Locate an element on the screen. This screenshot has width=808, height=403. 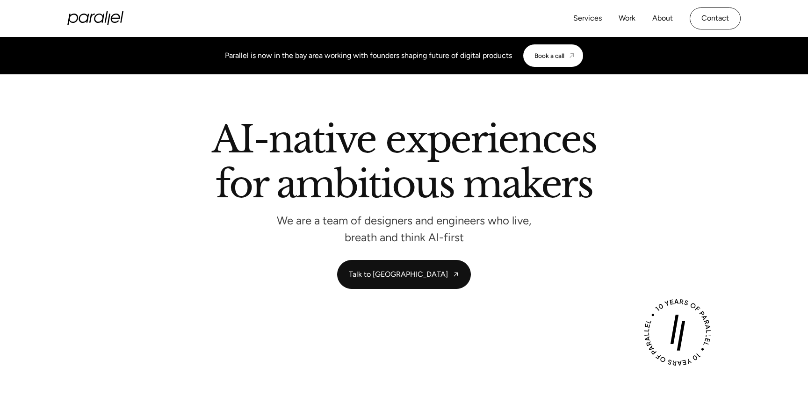
p: We are a team of designers and engineers who live, breath and think AI-first is located at coordinates (404, 229).